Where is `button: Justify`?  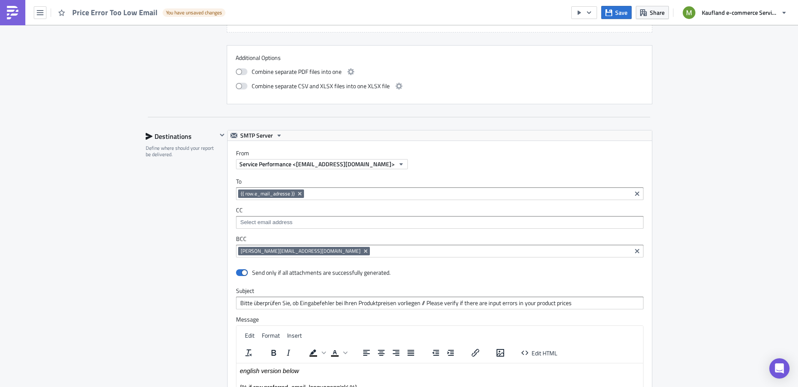 button: Justify is located at coordinates (411, 353).